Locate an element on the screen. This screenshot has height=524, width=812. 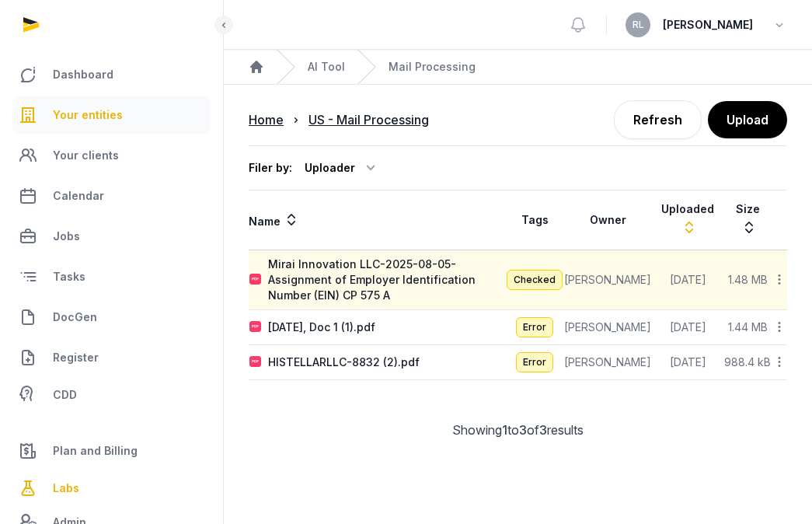
div: Mirai Innovation LLC-2025-08-05-Assignment of Employer Identification Number (EIN) CP 575 A is located at coordinates (386, 280).